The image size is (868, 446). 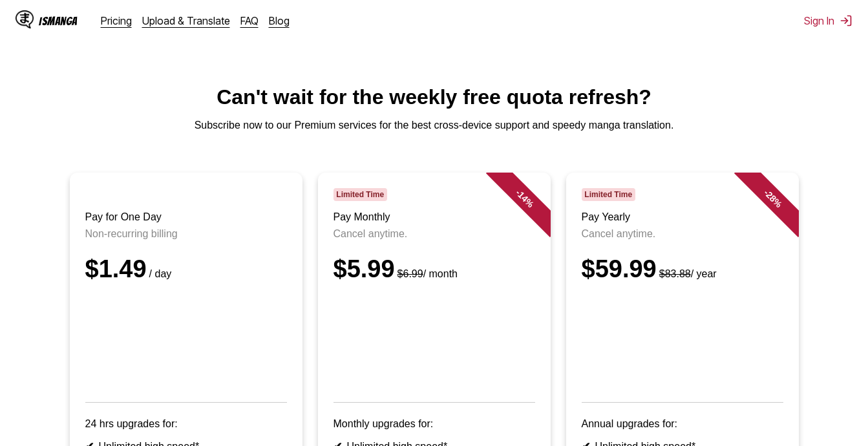 I want to click on small: / year, so click(x=686, y=273).